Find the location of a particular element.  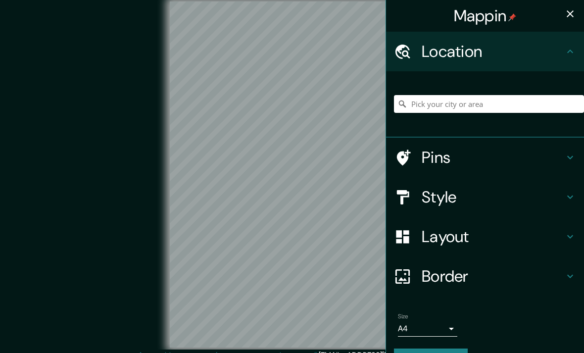

h4: Border is located at coordinates (493, 276).